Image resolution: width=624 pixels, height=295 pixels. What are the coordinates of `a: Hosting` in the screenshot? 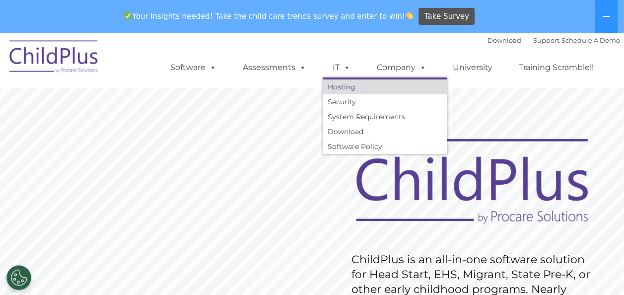 It's located at (385, 87).